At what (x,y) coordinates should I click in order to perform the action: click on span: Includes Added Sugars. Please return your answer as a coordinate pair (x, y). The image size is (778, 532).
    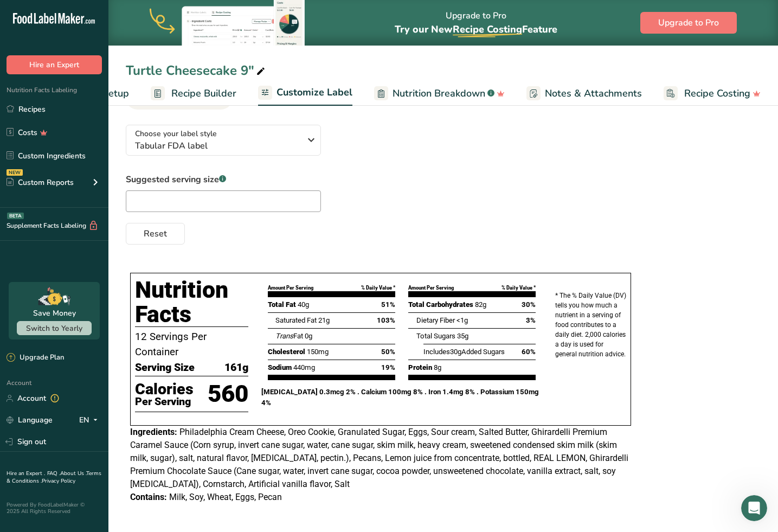
    Looking at the image, I should click on (464, 351).